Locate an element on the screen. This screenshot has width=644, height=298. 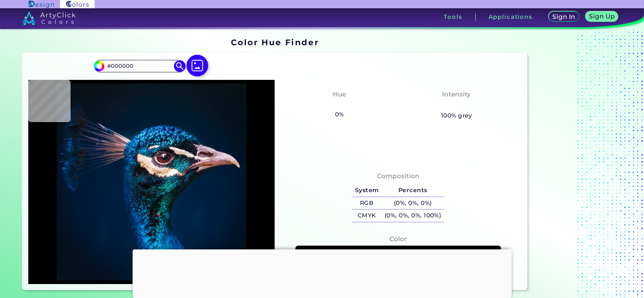
h4: Color is located at coordinates (398, 239).